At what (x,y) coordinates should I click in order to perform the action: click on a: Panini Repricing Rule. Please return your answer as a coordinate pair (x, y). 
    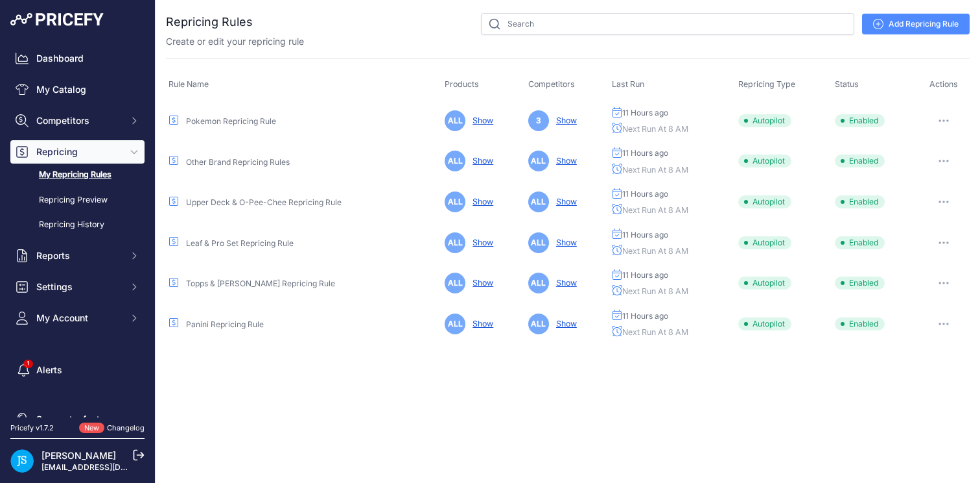
    Looking at the image, I should click on (225, 324).